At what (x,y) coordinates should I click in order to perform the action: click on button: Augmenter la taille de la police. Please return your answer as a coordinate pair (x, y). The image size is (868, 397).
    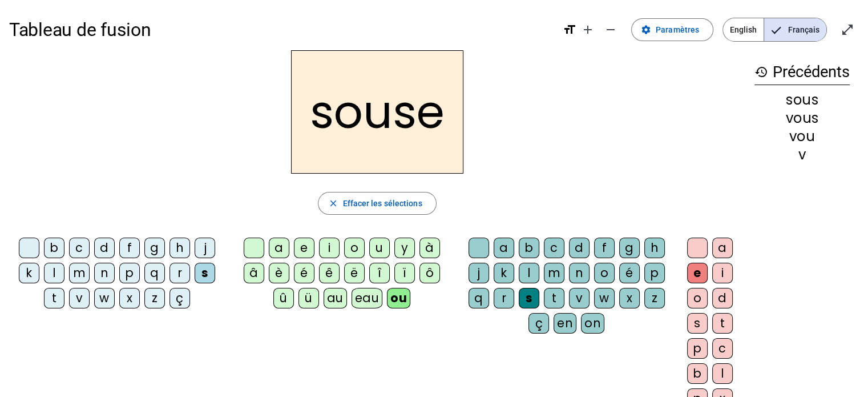
    Looking at the image, I should click on (588, 30).